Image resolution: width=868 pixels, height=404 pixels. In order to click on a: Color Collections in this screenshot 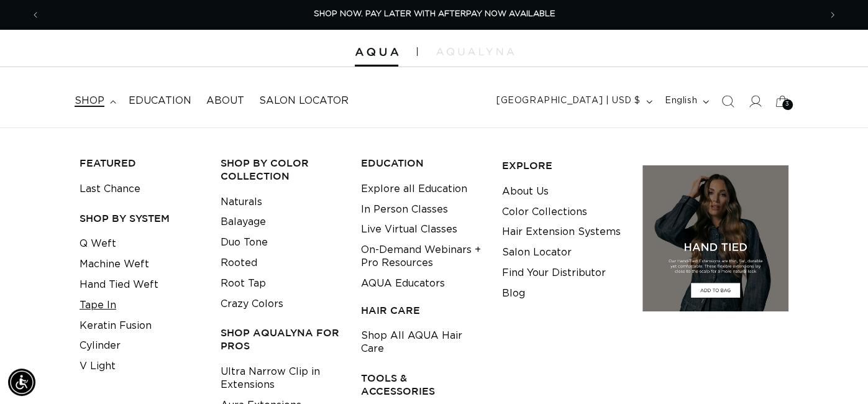, I will do `click(545, 212)`.